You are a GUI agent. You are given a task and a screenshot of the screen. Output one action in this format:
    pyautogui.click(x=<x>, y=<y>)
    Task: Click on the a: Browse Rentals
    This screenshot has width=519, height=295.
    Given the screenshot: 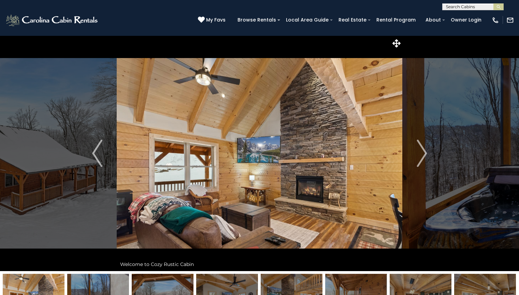 What is the action you would take?
    pyautogui.click(x=257, y=20)
    